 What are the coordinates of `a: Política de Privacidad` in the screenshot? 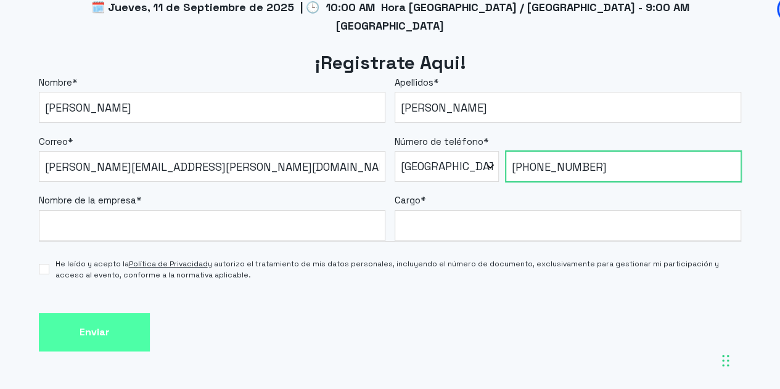 It's located at (168, 264).